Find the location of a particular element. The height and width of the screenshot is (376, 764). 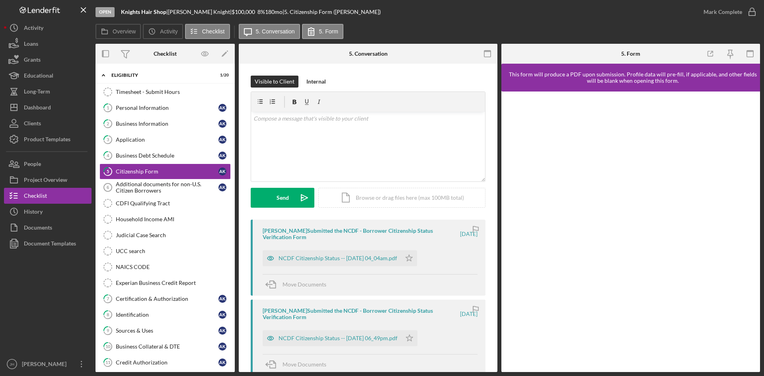

div: Dashboard is located at coordinates (37, 108).